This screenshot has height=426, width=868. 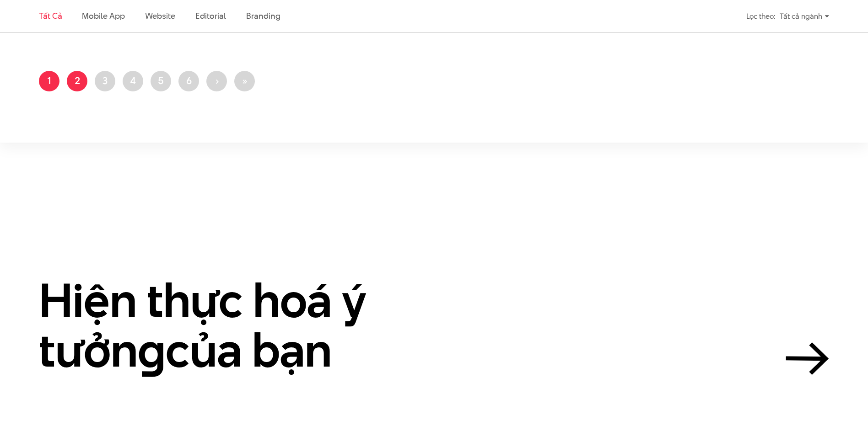 What do you see at coordinates (189, 81) in the screenshot?
I see `a: 6` at bounding box center [189, 81].